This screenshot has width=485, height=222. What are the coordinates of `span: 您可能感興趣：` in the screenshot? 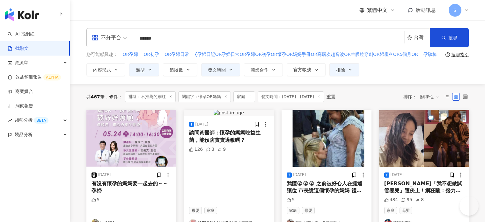 It's located at (102, 55).